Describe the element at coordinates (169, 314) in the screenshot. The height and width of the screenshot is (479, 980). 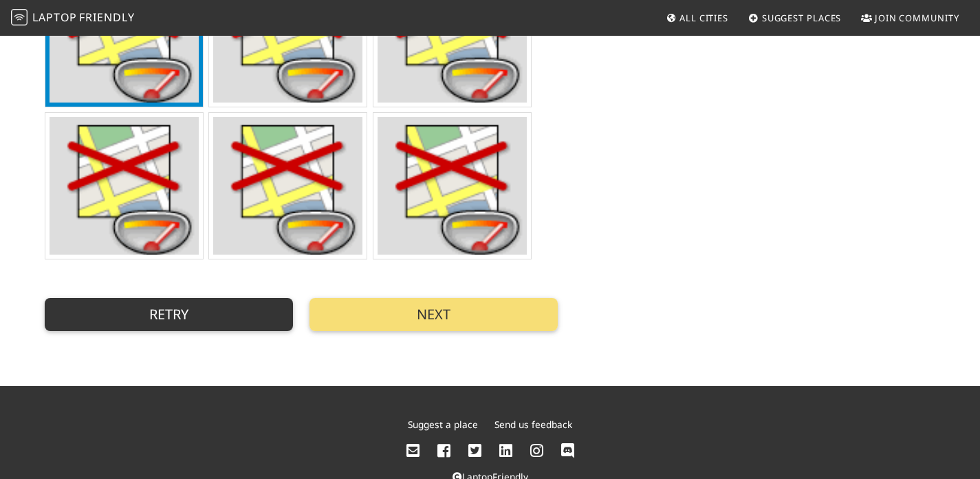
I see `button: Retry` at that location.